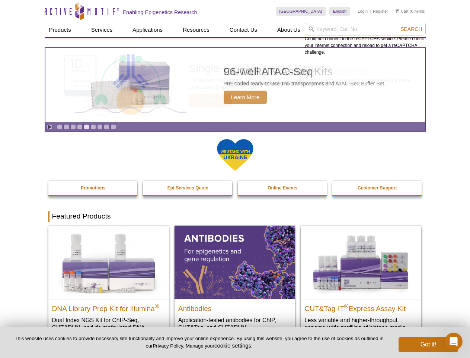  I want to click on p: Application-tested antibodies for ChIP, CUT&Tag, and CUT&RUN., so click(235, 323).